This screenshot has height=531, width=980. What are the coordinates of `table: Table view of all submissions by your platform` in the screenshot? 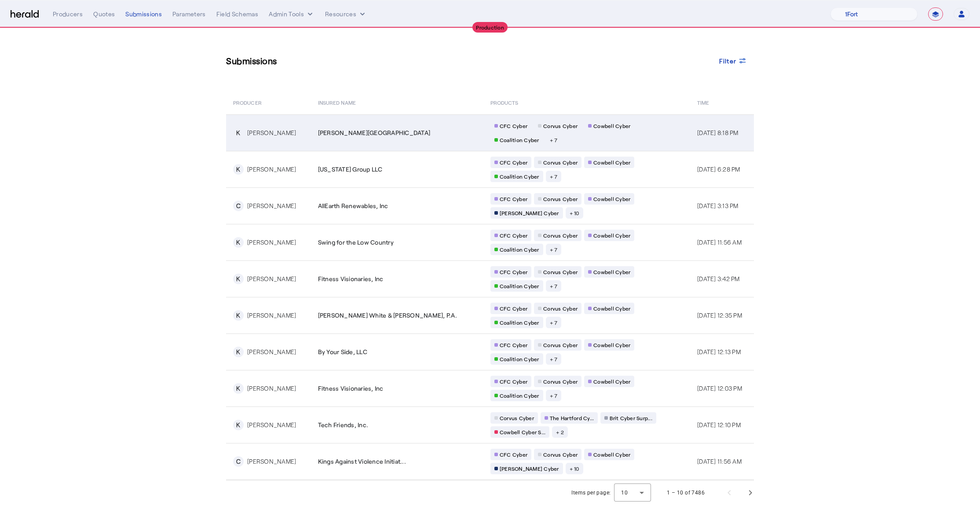 It's located at (490, 285).